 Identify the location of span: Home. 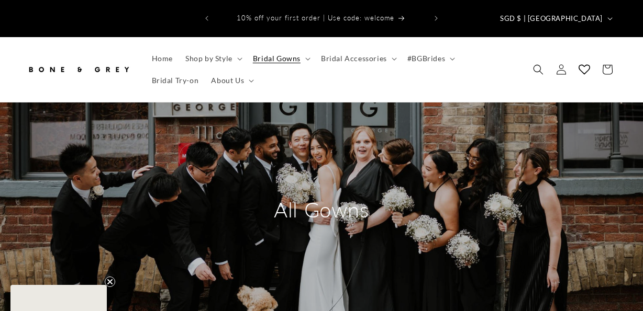
(162, 59).